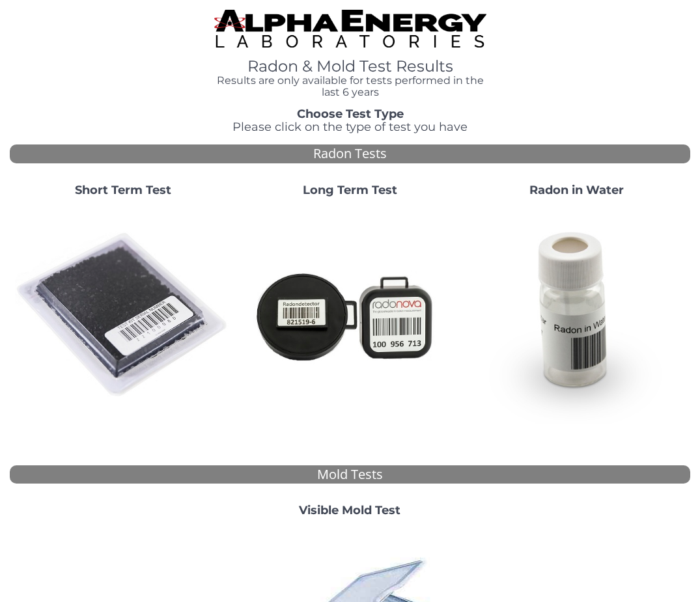  Describe the element at coordinates (350, 190) in the screenshot. I see `strong: Long Term Test` at that location.